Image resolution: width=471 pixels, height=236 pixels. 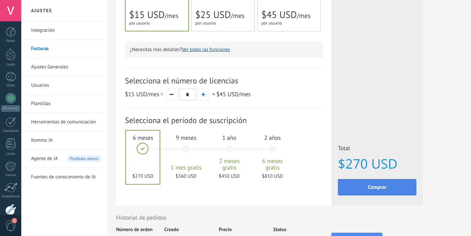 What do you see at coordinates (64, 104) in the screenshot?
I see `li: Plantillas` at bounding box center [64, 104].